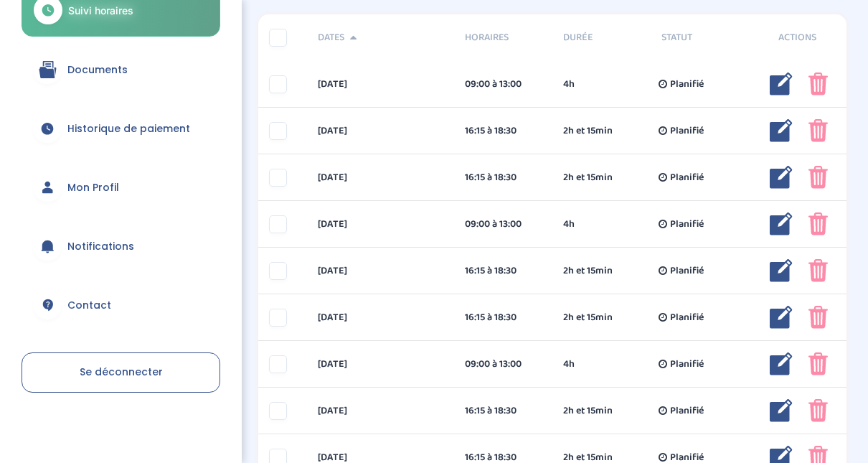 Image resolution: width=868 pixels, height=463 pixels. I want to click on div: Dates, so click(380, 38).